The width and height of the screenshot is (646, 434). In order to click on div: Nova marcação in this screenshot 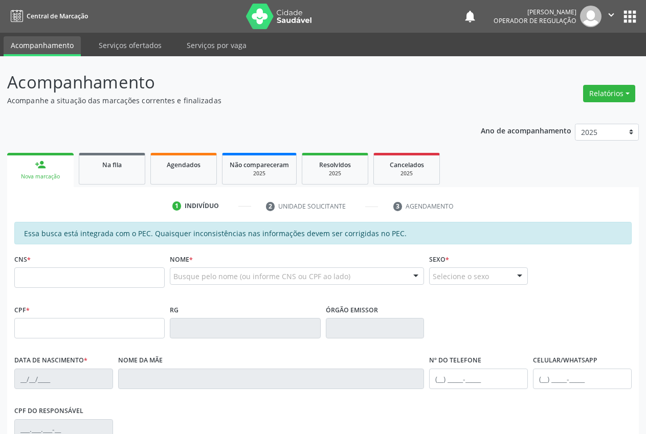, I will do `click(40, 176)`.